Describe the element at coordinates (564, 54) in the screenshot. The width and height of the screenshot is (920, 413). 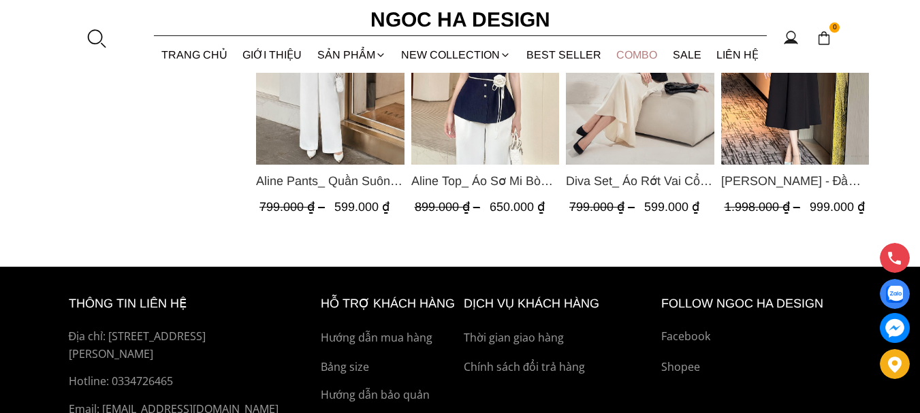
I see `a: BEST SELLER` at that location.